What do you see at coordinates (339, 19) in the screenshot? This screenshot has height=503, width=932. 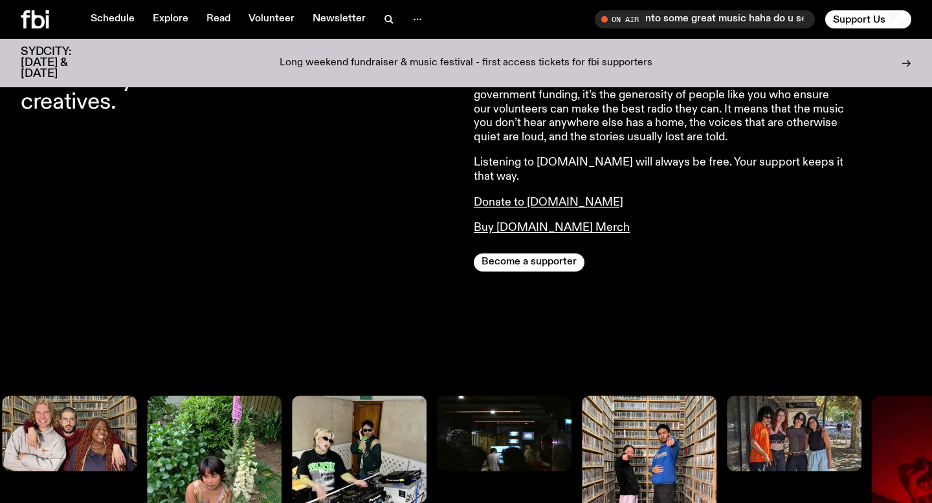 I see `a: Newsletter` at bounding box center [339, 19].